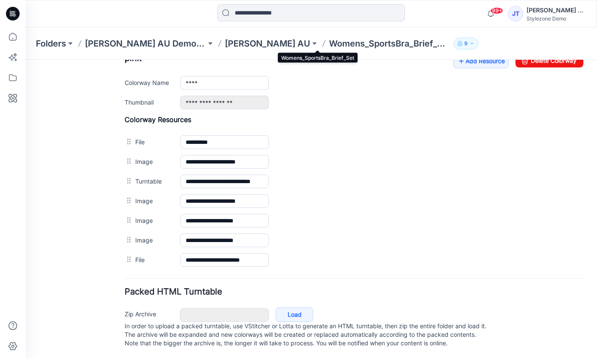  Describe the element at coordinates (122, 42) in the screenshot. I see `label: Thumbnail` at that location.